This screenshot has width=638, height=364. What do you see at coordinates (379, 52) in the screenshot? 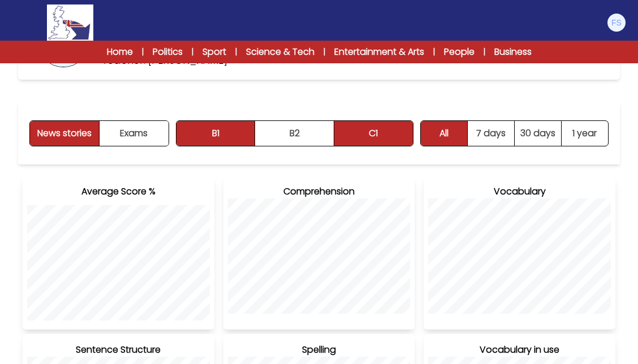
I see `a: Entertainment & Arts` at bounding box center [379, 52].